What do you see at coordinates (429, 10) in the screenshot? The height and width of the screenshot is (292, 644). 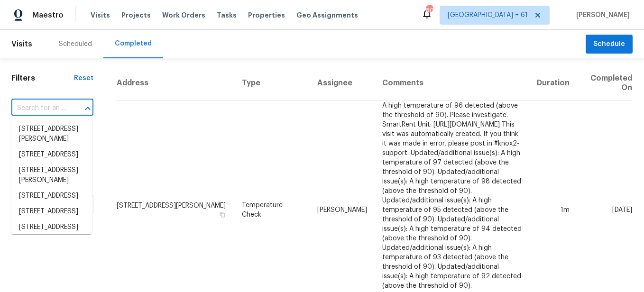 I see `div: 800` at bounding box center [429, 10].